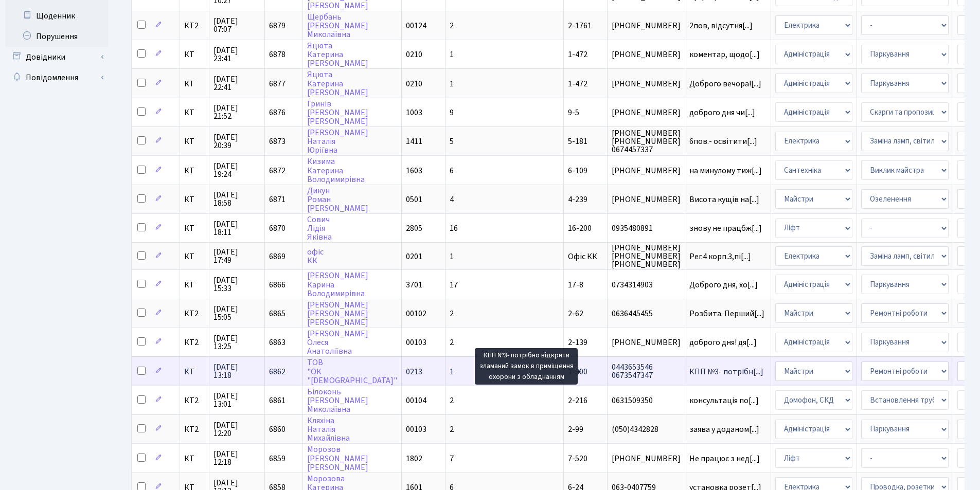  I want to click on span: 6859, so click(277, 459).